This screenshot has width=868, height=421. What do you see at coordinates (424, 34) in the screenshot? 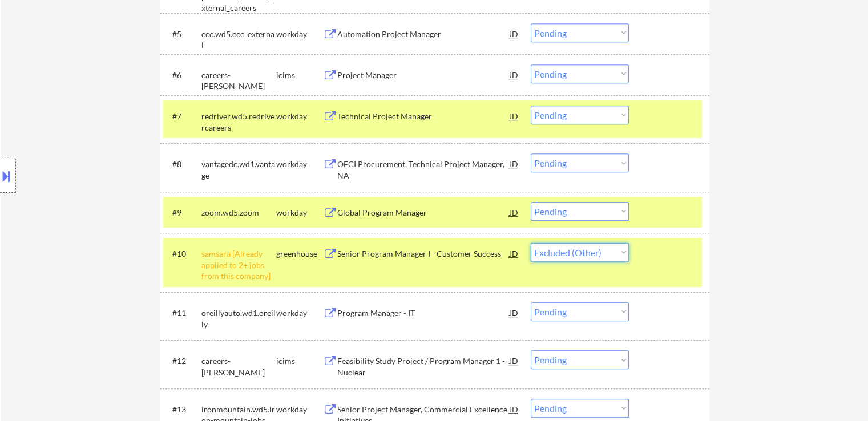
I see `div: Automation Project Manager` at bounding box center [424, 34].